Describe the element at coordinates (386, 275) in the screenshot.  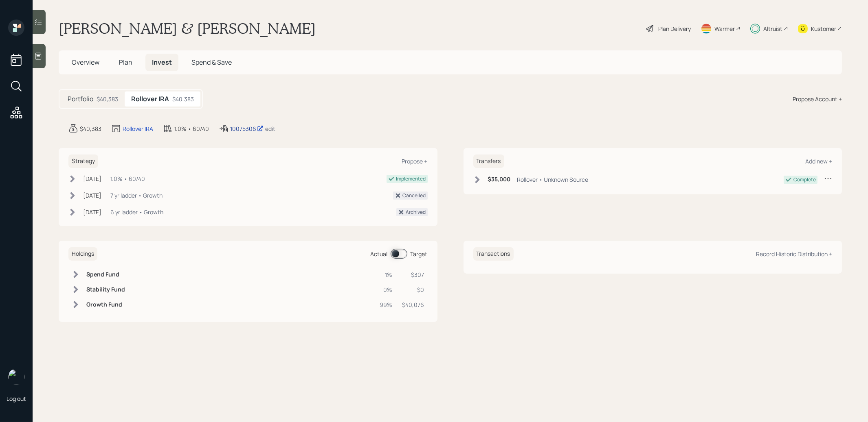
I see `div: 1%` at that location.